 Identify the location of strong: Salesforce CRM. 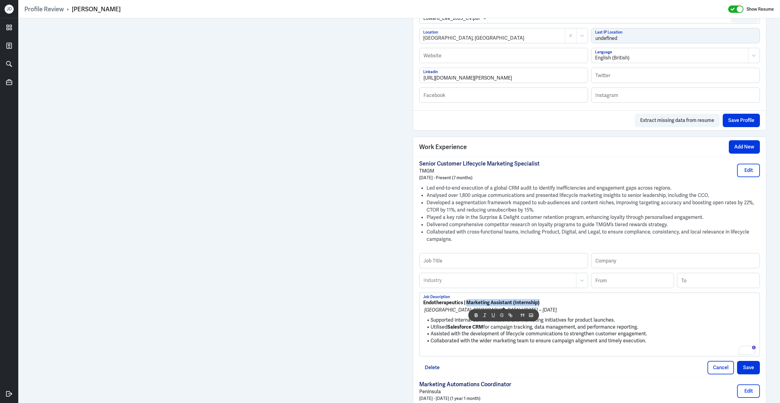
(465, 327).